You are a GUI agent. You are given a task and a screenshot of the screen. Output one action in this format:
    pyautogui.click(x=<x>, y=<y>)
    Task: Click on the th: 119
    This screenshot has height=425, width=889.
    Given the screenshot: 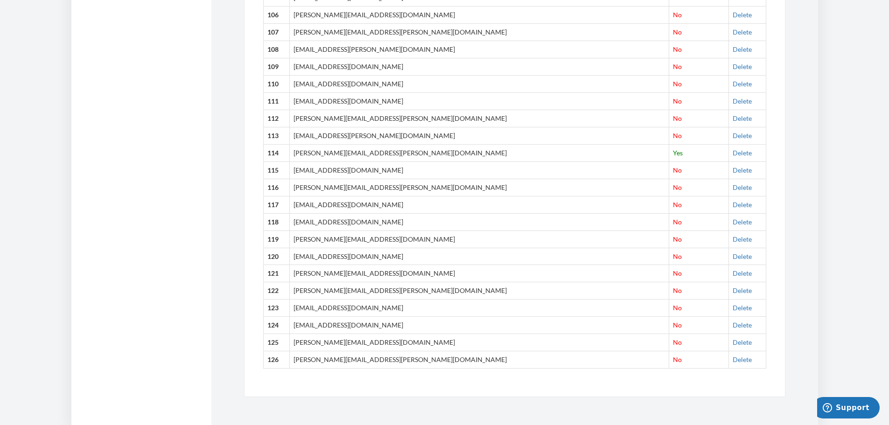 What is the action you would take?
    pyautogui.click(x=276, y=239)
    